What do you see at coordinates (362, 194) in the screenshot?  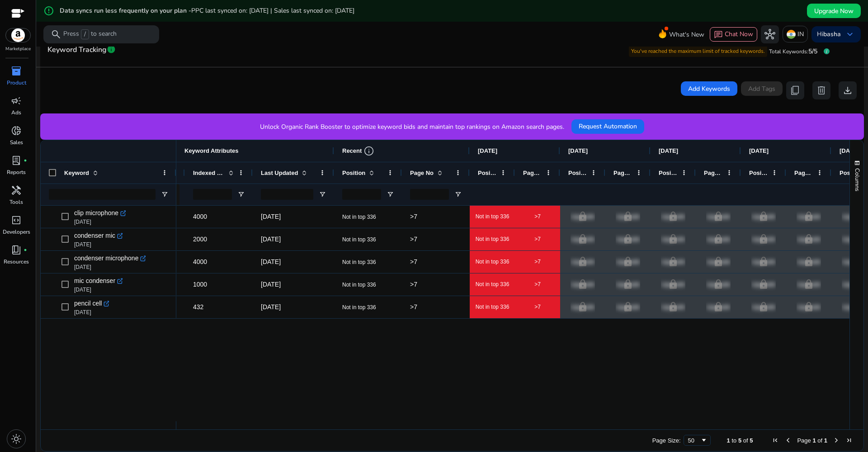 I see `input: Position Filter Input` at bounding box center [362, 194].